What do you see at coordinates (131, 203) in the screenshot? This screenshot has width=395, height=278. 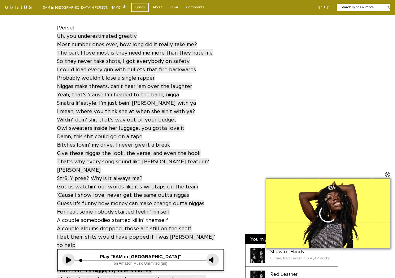 I see `span: Guess it's funny how money can make change outta niggas` at bounding box center [131, 203].